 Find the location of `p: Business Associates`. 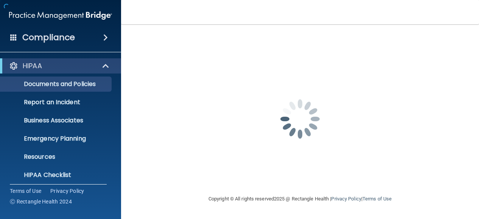

p: Business Associates is located at coordinates (56, 120).